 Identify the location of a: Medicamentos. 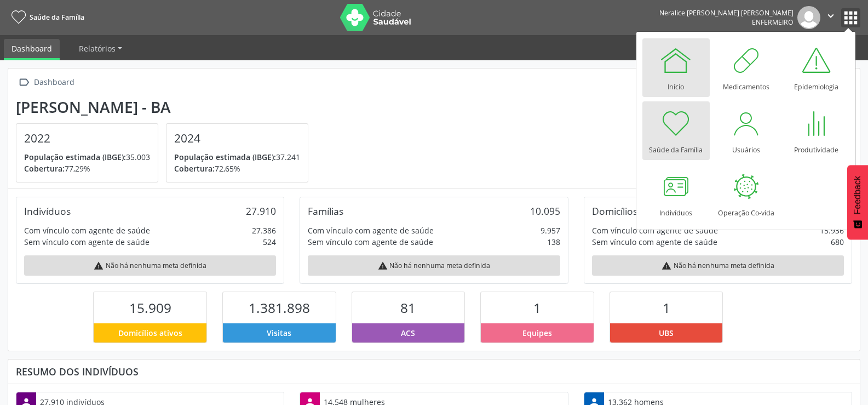
(746, 68).